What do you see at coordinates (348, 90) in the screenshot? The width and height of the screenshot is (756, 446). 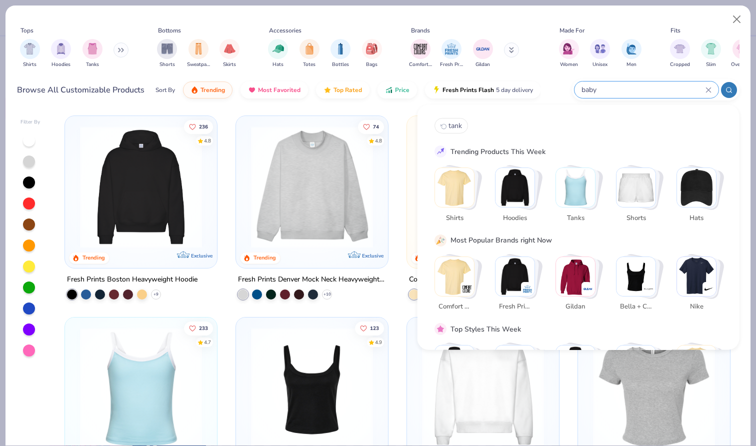 I see `span: Top Rated` at bounding box center [348, 90].